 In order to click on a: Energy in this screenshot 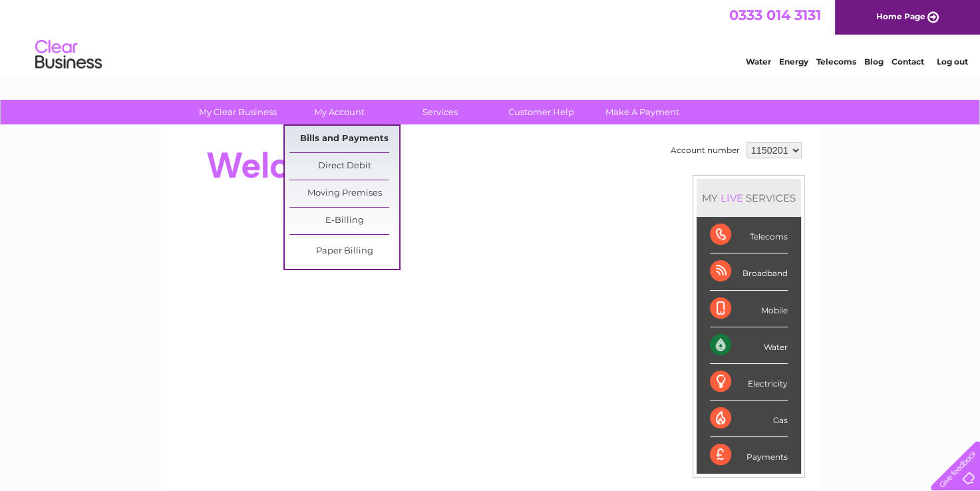, I will do `click(794, 61)`.